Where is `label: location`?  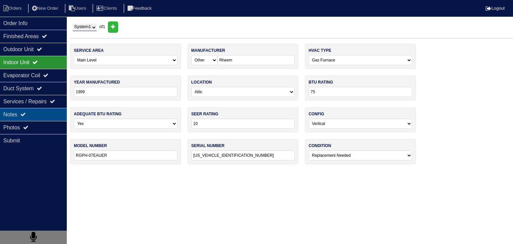
label: location is located at coordinates (202, 82).